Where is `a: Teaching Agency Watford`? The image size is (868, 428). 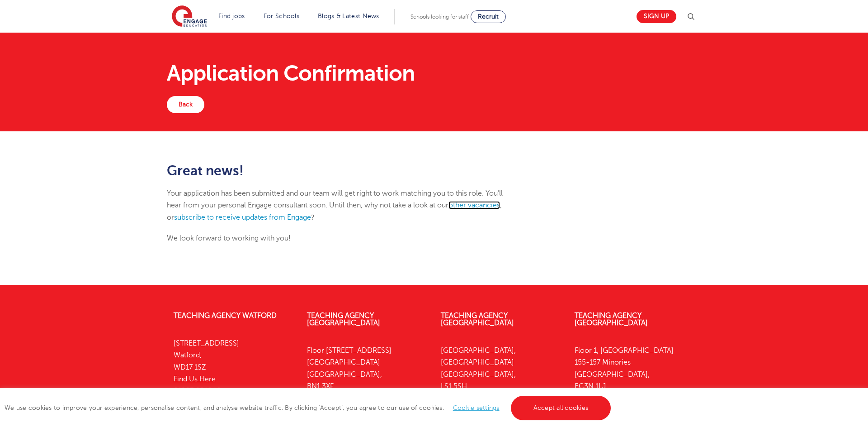
a: Teaching Agency Watford is located at coordinates (225, 315).